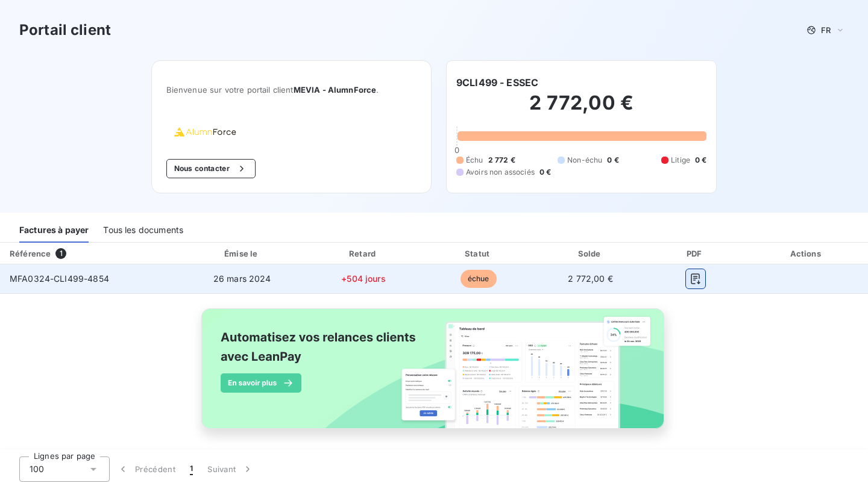 Image resolution: width=868 pixels, height=489 pixels. I want to click on button: Suivant, so click(230, 469).